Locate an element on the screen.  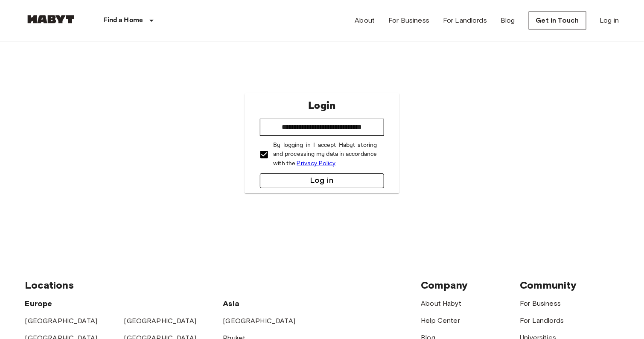
span: Asia is located at coordinates (231, 303).